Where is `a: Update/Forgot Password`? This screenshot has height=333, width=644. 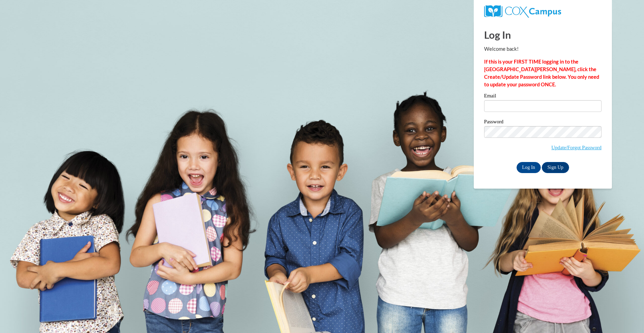 a: Update/Forgot Password is located at coordinates (576, 148).